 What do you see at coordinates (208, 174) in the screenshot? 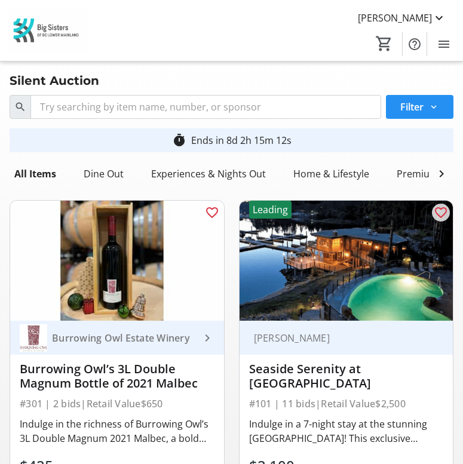
I see `div: Experiences & Nights Out` at bounding box center [208, 174].